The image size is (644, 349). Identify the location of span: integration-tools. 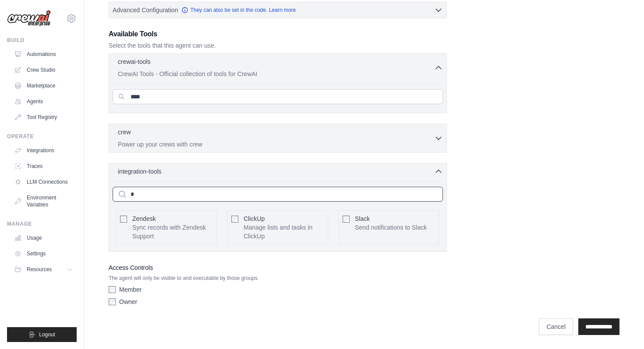
(140, 171).